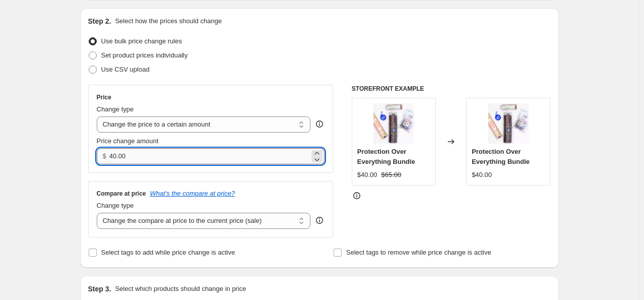  Describe the element at coordinates (100, 289) in the screenshot. I see `h2: Step 3.` at that location.